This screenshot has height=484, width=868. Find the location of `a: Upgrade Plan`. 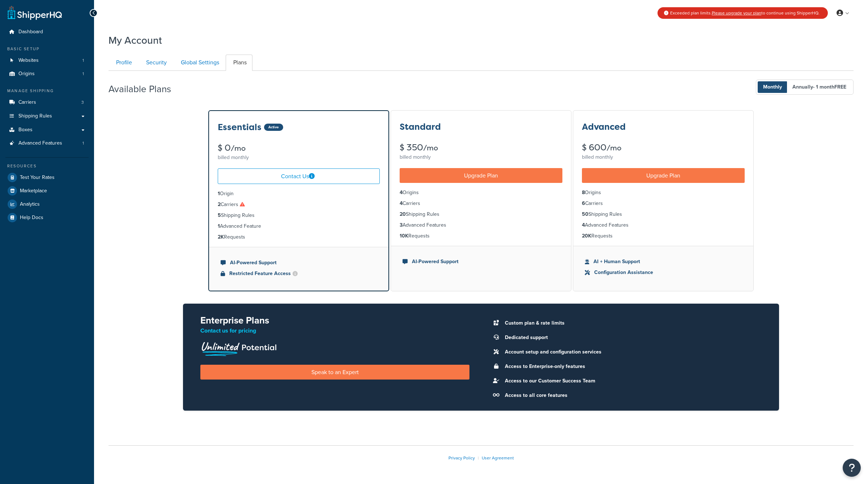

a: Upgrade Plan is located at coordinates (663, 176).